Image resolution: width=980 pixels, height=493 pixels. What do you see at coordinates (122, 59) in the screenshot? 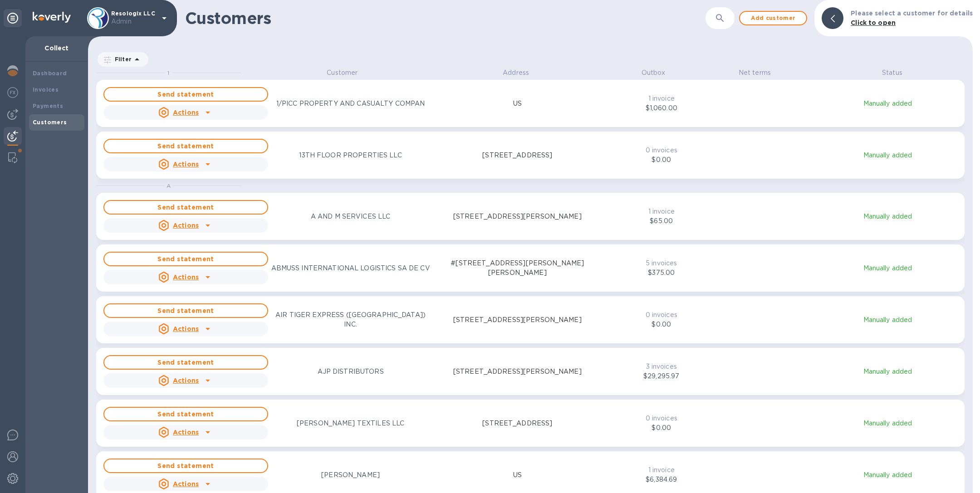
I see `p: Filter` at bounding box center [122, 59].